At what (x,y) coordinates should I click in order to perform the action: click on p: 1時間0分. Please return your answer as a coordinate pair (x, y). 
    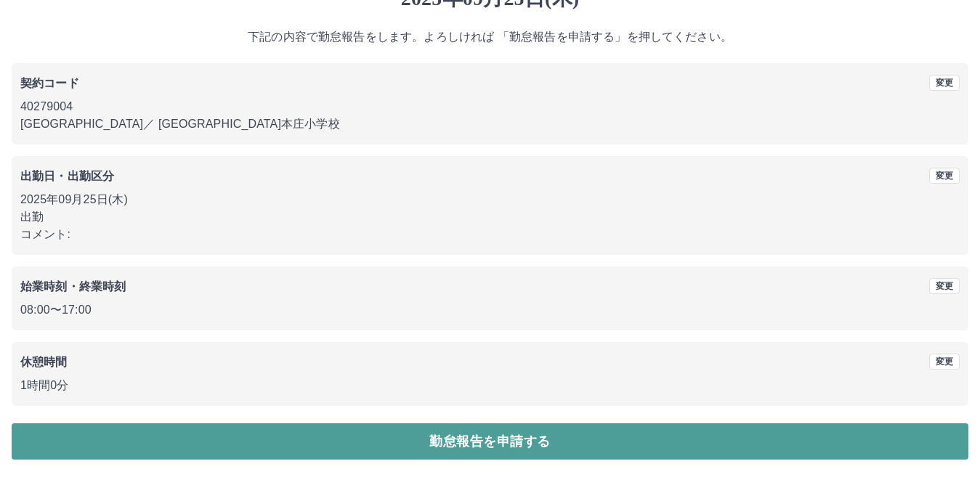
    Looking at the image, I should click on (490, 385).